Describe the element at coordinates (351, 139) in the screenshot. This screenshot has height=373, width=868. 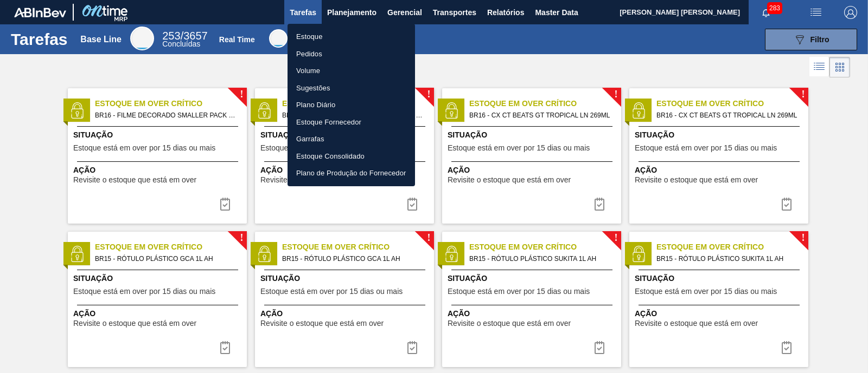
I see `li: Garrafas` at that location.